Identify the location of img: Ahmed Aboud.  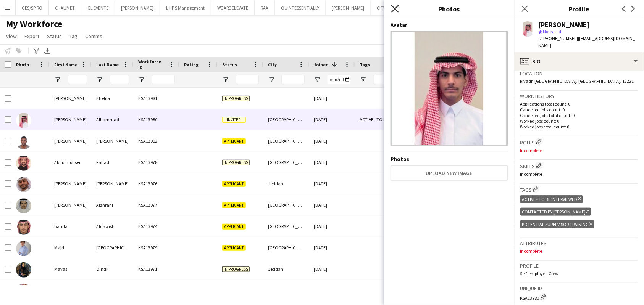
(24, 184).